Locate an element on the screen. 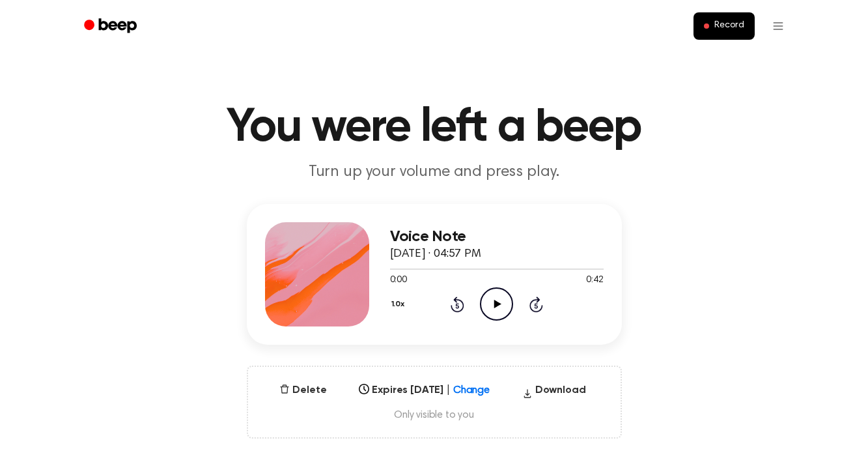 This screenshot has width=868, height=464. span: 0:00 is located at coordinates (398, 280).